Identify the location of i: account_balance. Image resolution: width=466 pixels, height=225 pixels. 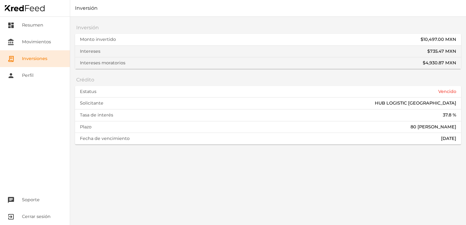
(11, 42).